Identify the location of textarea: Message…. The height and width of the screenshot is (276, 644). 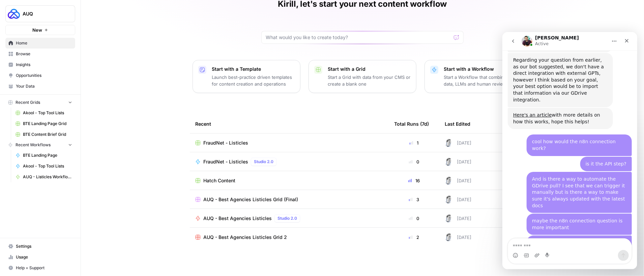
(67, 212).